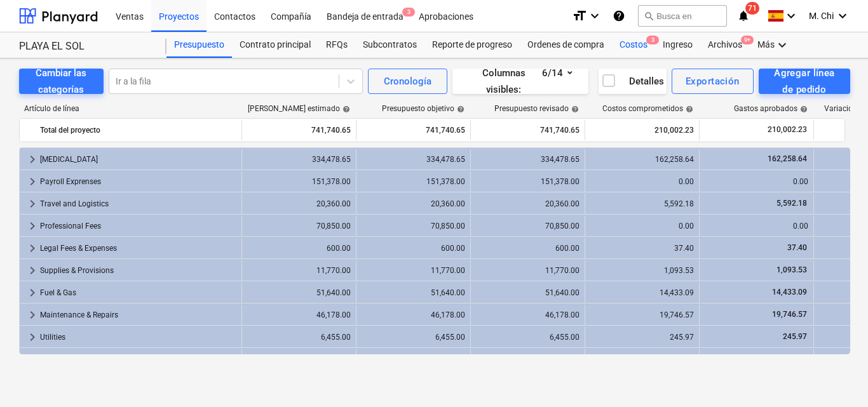  I want to click on div: 5,592.18, so click(642, 204).